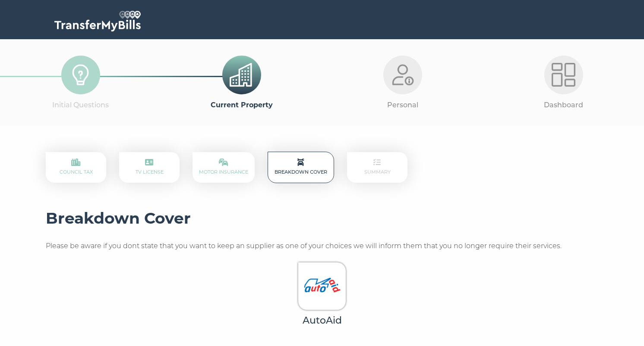 The height and width of the screenshot is (346, 644). I want to click on a: Motor Insurance, so click(223, 168).